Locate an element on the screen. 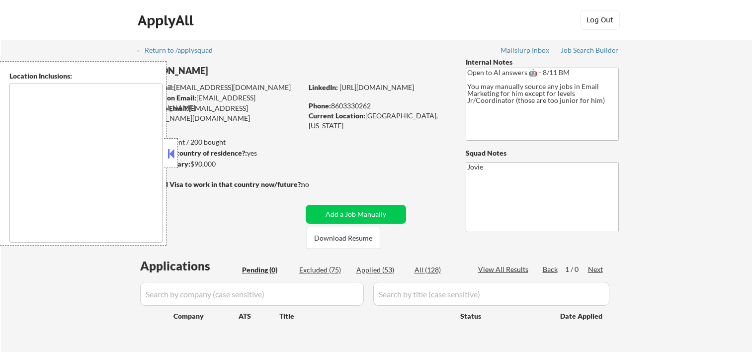  div: Location Inclusions: is located at coordinates (86, 76).